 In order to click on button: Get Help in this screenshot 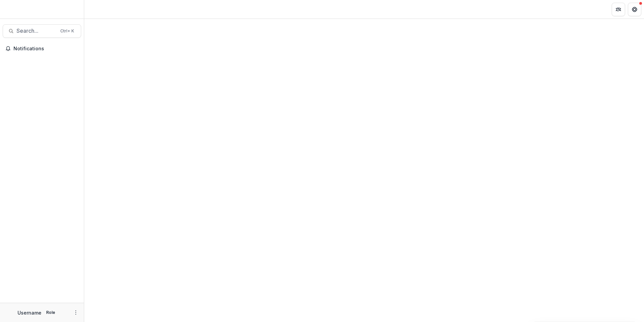, I will do `click(634, 9)`.